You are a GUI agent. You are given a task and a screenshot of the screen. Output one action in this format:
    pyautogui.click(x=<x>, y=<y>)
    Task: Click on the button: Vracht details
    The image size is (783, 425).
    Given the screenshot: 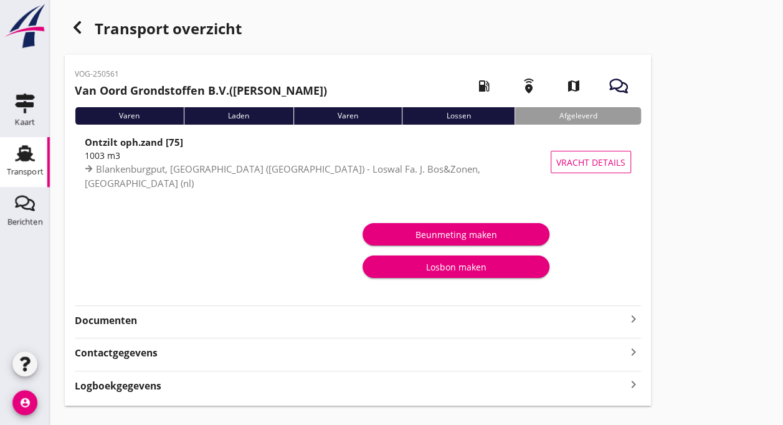 What is the action you would take?
    pyautogui.click(x=591, y=162)
    